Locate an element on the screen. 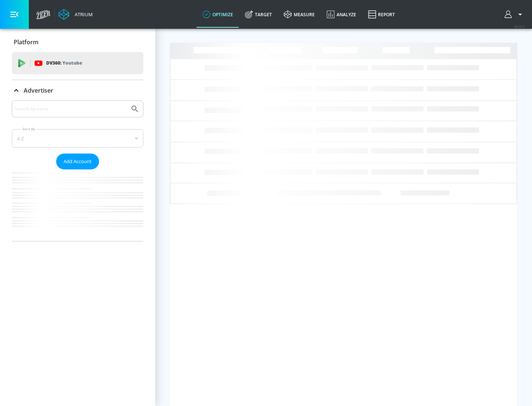  a: Target is located at coordinates (258, 14).